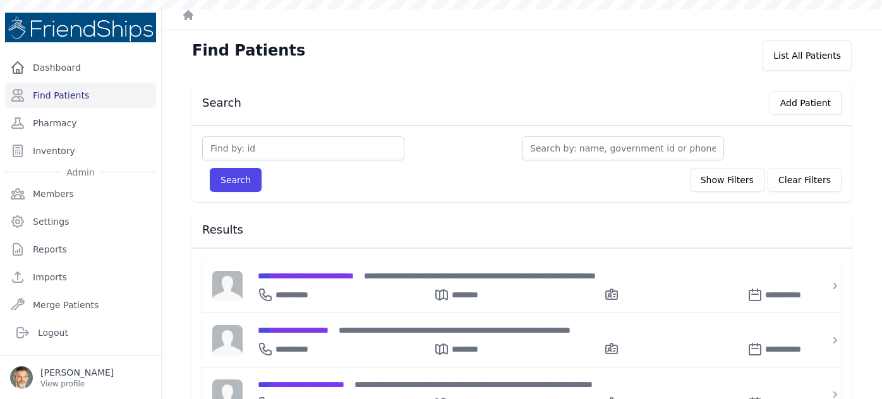  Describe the element at coordinates (80, 222) in the screenshot. I see `a: Settings` at that location.